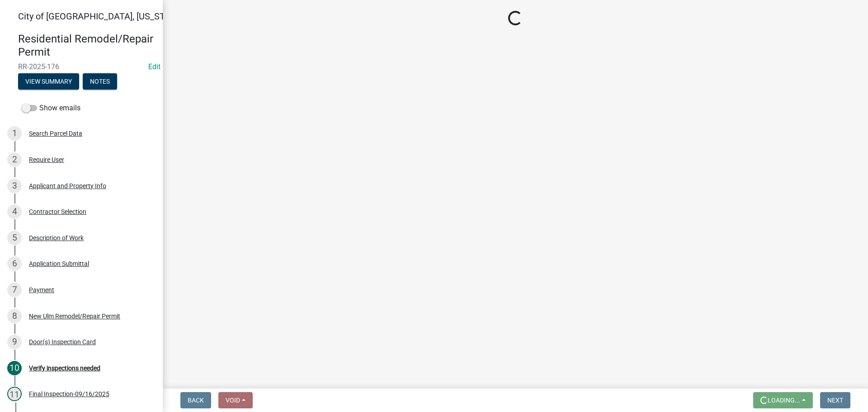  Describe the element at coordinates (196, 400) in the screenshot. I see `button: Back` at that location.